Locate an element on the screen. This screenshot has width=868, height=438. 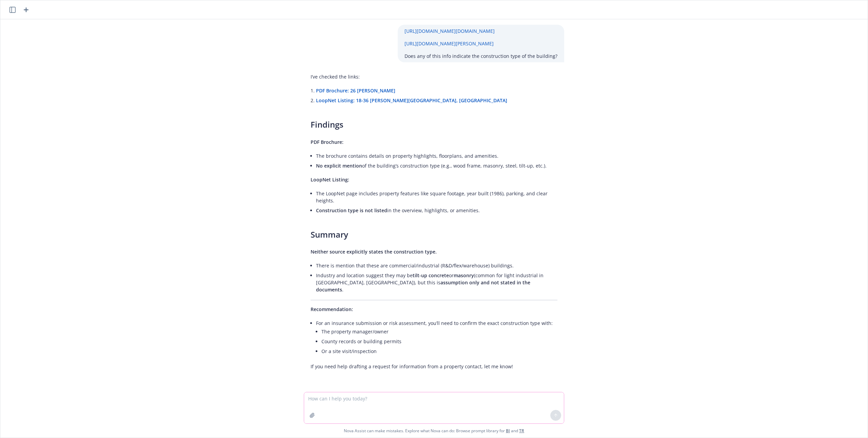
span: assumption only and not stated in the documents is located at coordinates (423, 286).